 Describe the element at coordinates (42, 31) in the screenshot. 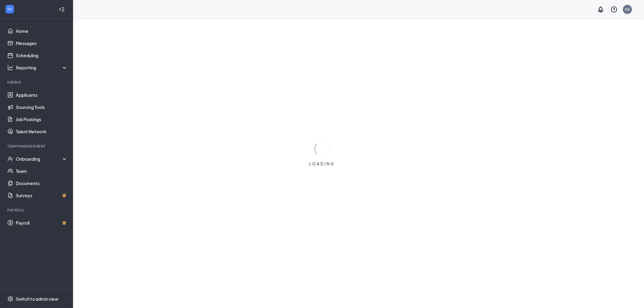

I see `a: Home` at that location.